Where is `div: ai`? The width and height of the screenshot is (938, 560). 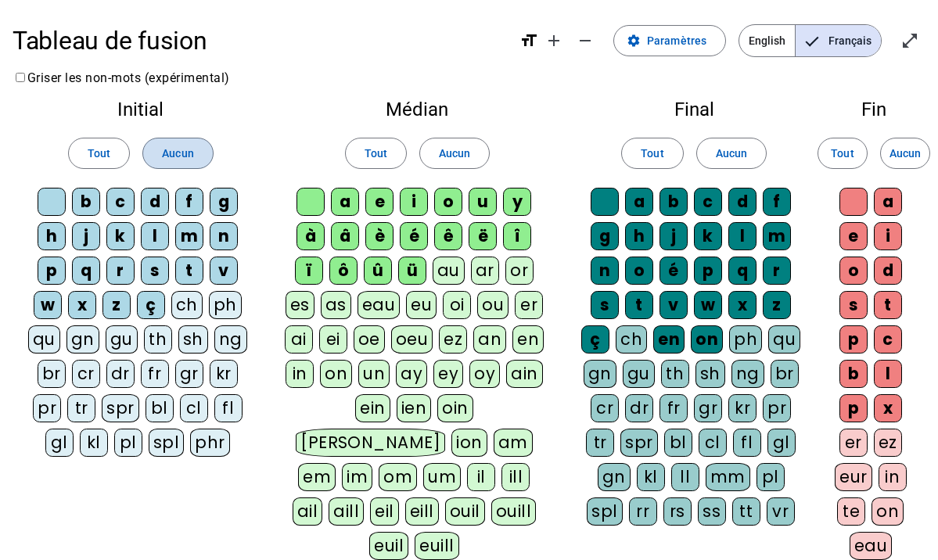 div: ai is located at coordinates (299, 339).